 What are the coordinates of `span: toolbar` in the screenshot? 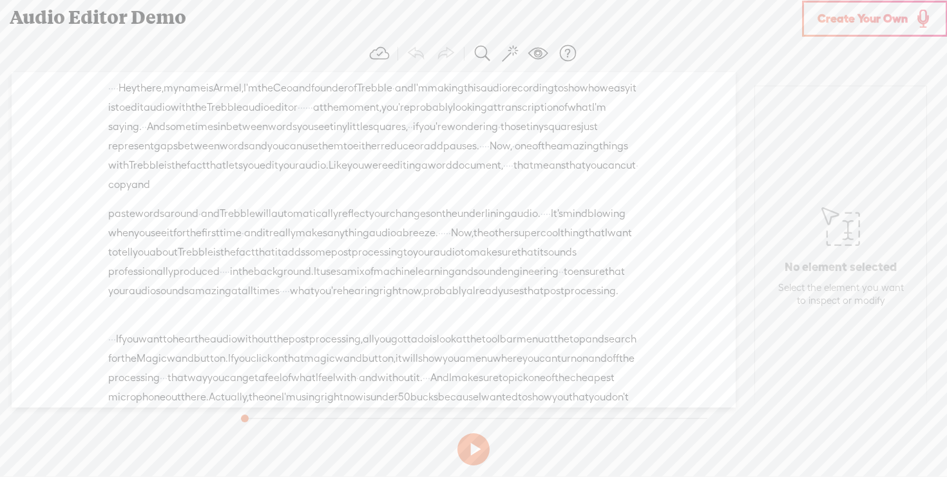 It's located at (499, 339).